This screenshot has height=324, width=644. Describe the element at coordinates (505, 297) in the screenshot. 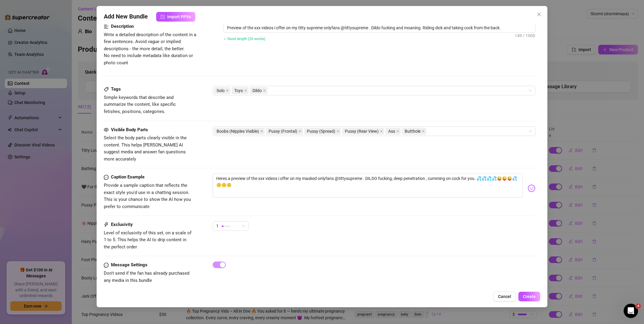

I see `button: Cancel` at that location.